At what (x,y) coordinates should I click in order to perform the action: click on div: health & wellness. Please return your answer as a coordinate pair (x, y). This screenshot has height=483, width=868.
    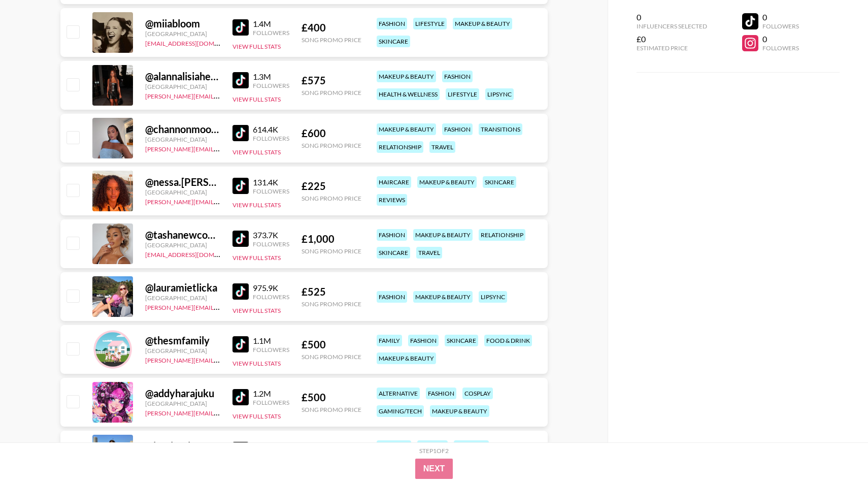
    Looking at the image, I should click on (408, 94).